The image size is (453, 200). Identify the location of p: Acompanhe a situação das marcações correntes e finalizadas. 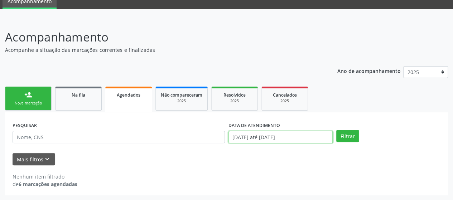
(160, 50).